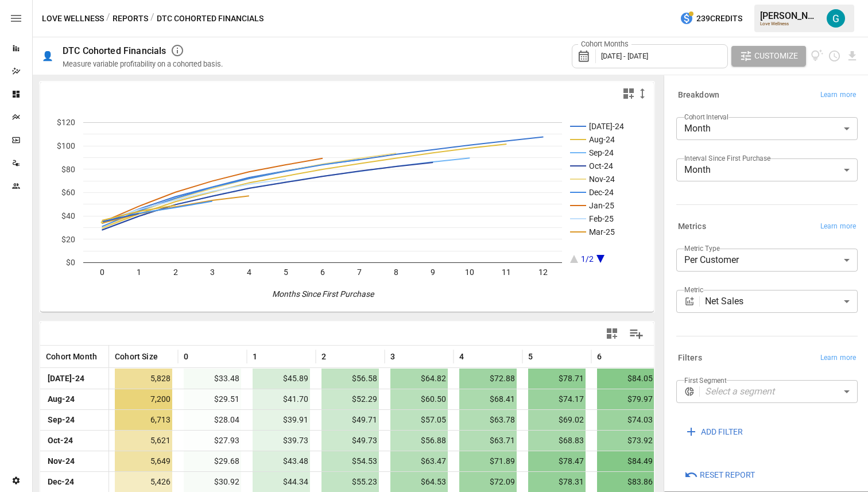 The height and width of the screenshot is (492, 868). Describe the element at coordinates (61, 420) in the screenshot. I see `span: Sep-24` at that location.